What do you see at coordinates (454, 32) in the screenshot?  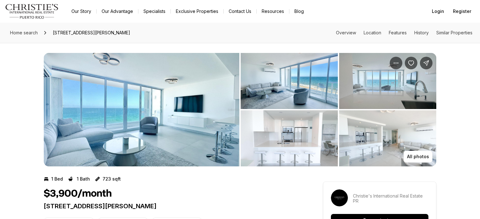 I see `a: Skip to: Similar Properties` at bounding box center [454, 32].